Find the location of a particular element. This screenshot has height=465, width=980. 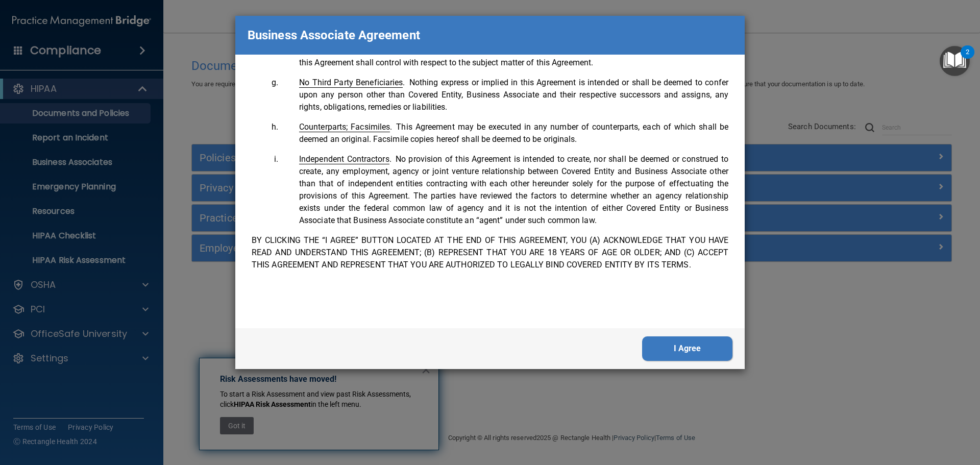

li: No provision of this Agreement is intended to create, nor shall be deemed or construed to create,... is located at coordinates (504, 190).